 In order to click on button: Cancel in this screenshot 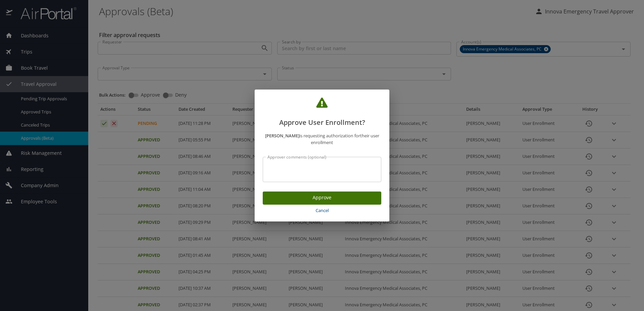, I will do `click(322, 210)`.